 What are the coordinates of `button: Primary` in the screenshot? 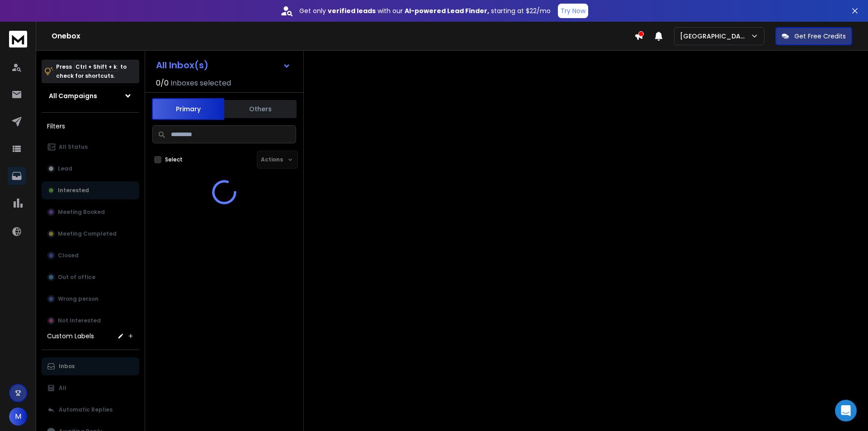 It's located at (188, 109).